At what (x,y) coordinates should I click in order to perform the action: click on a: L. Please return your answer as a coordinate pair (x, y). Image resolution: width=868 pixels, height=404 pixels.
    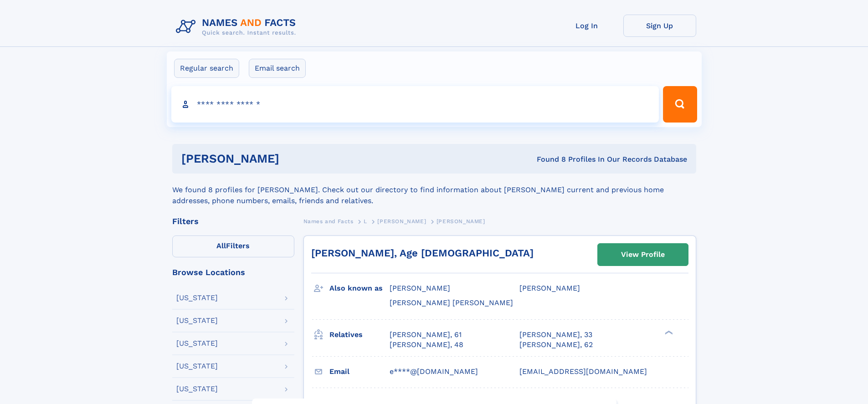
    Looking at the image, I should click on (366, 221).